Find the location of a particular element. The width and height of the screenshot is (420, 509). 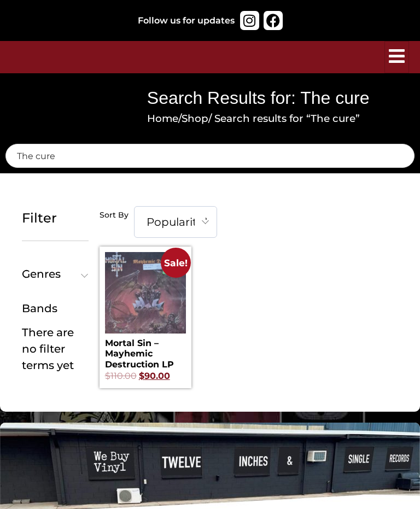

span: Genres is located at coordinates (53, 274).